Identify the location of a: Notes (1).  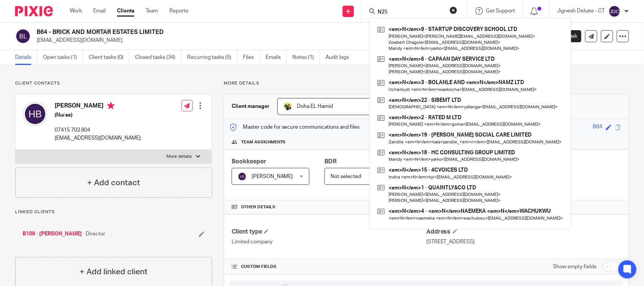
(306, 58).